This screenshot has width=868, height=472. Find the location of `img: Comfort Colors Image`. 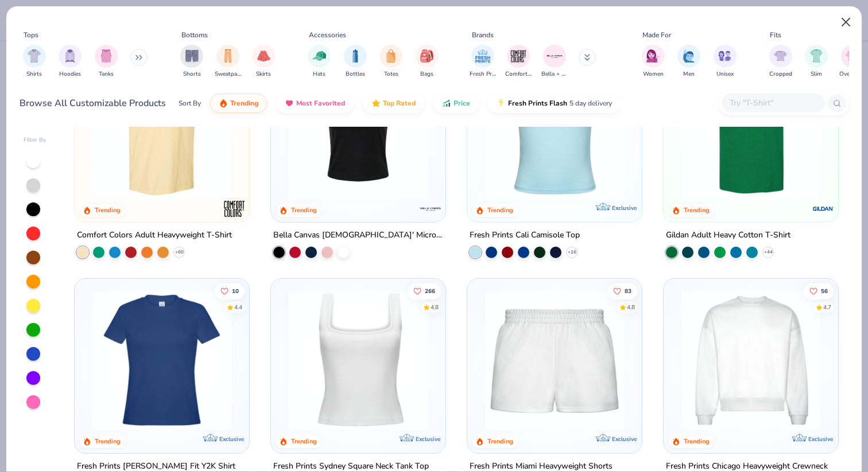

img: Comfort Colors Image is located at coordinates (518, 56).